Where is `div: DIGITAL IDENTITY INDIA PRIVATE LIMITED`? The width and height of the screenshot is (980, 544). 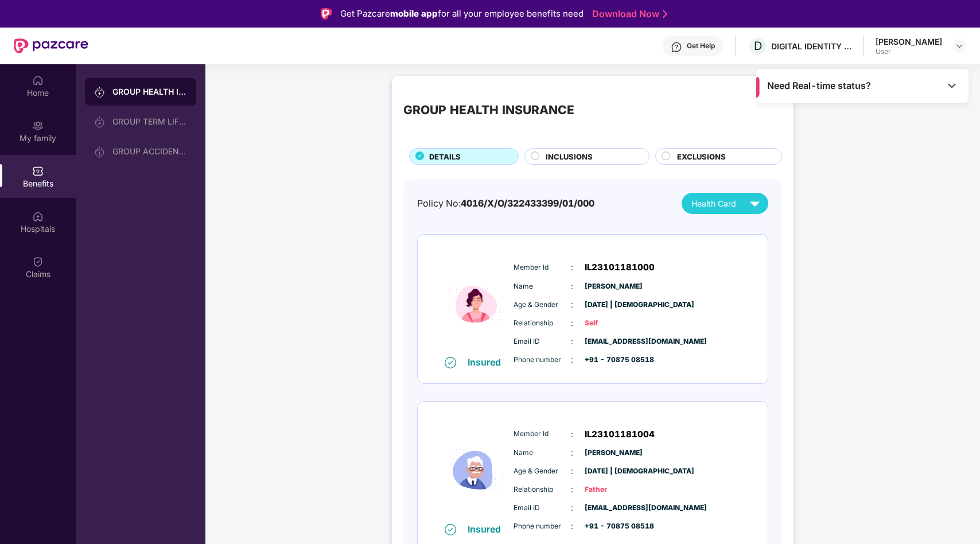 div: DIGITAL IDENTITY INDIA PRIVATE LIMITED is located at coordinates (811, 46).